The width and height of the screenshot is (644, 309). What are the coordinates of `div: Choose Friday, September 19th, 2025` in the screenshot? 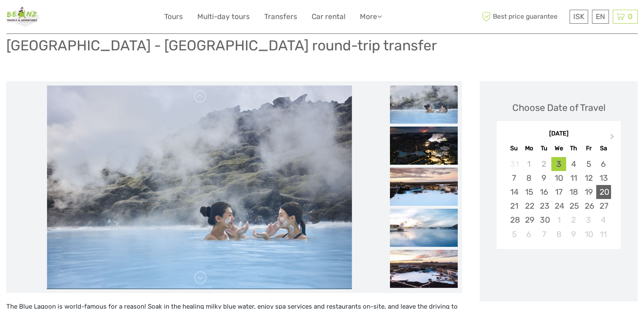 It's located at (588, 192).